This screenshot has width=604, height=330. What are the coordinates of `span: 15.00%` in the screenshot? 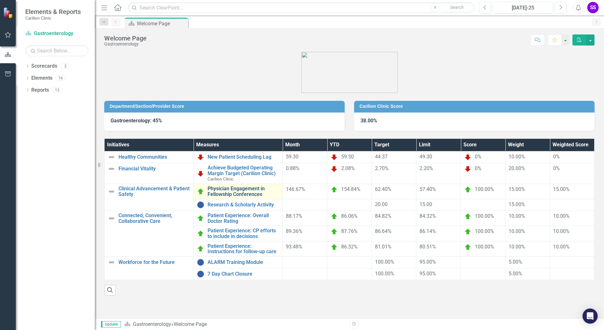 It's located at (517, 204).